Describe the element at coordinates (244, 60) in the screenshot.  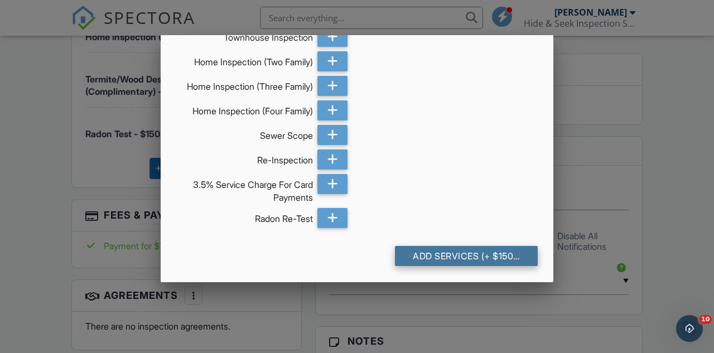
I see `div: Home Inspection (Two Family)` at that location.